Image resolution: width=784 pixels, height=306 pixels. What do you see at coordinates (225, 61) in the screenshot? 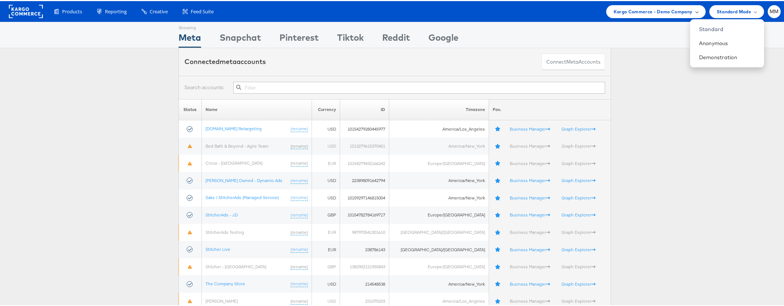
I see `div: Connected accounts` at bounding box center [225, 61].